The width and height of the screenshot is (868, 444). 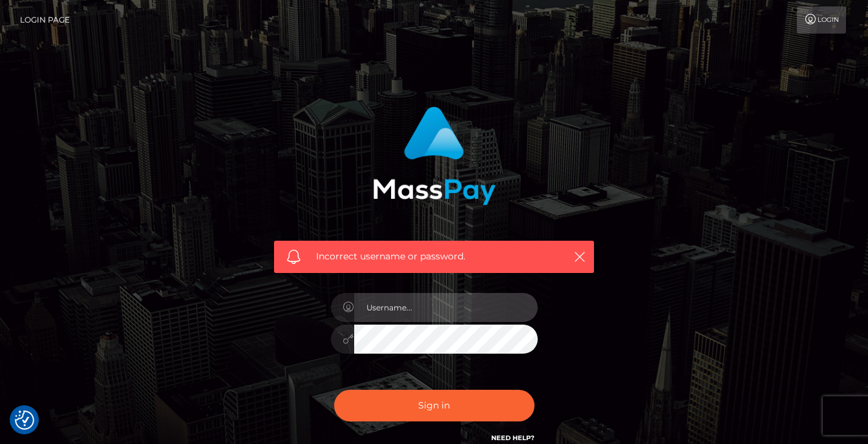 I want to click on span: Incorrect username or password., so click(x=434, y=256).